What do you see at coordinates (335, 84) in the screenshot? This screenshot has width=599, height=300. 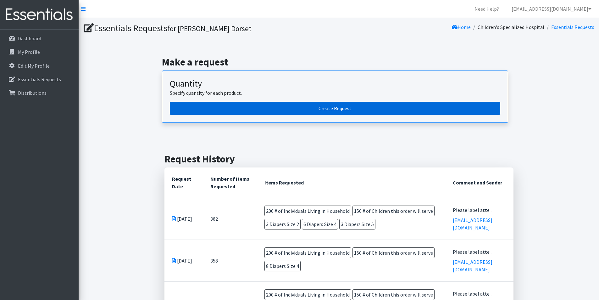 I see `h3: Quantity` at bounding box center [335, 84].